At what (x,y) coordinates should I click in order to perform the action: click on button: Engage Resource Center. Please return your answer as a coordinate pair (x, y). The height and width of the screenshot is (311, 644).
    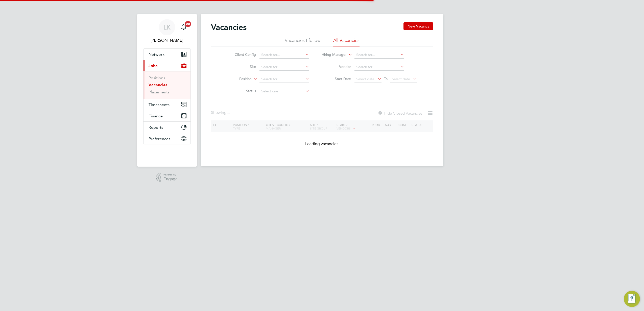
    Looking at the image, I should click on (632, 299).